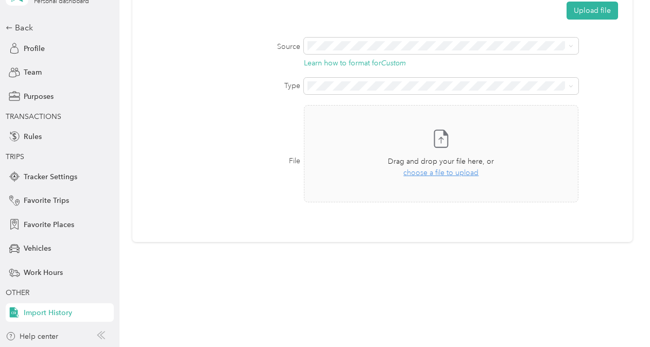 Image resolution: width=650 pixels, height=347 pixels. What do you see at coordinates (32, 337) in the screenshot?
I see `div: Help center` at bounding box center [32, 337].